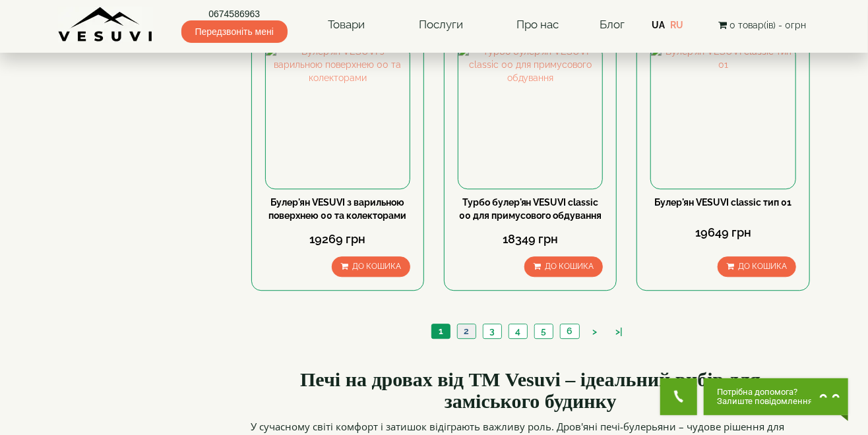 The image size is (868, 435). I want to click on a: 6, so click(569, 330).